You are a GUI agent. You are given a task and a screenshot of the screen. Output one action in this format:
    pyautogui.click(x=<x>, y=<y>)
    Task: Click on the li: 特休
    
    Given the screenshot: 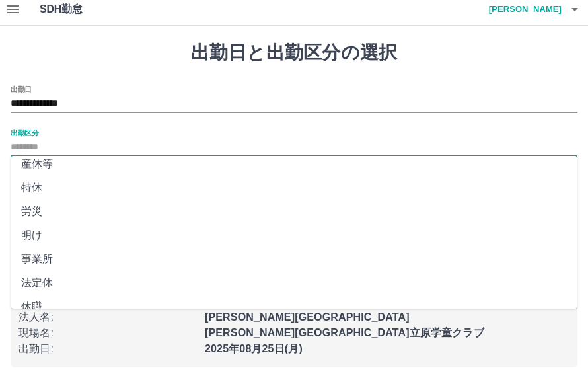 What is the action you would take?
    pyautogui.click(x=294, y=187)
    